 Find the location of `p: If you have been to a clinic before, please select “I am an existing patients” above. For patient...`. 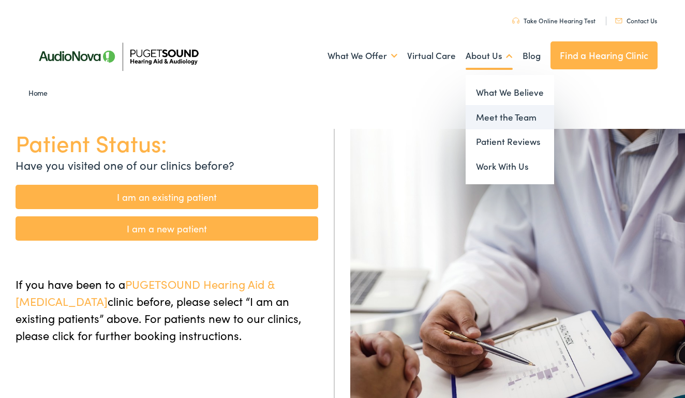

p: If you have been to a clinic before, please select “I am an existing patients” above. For patient... is located at coordinates (167, 309).